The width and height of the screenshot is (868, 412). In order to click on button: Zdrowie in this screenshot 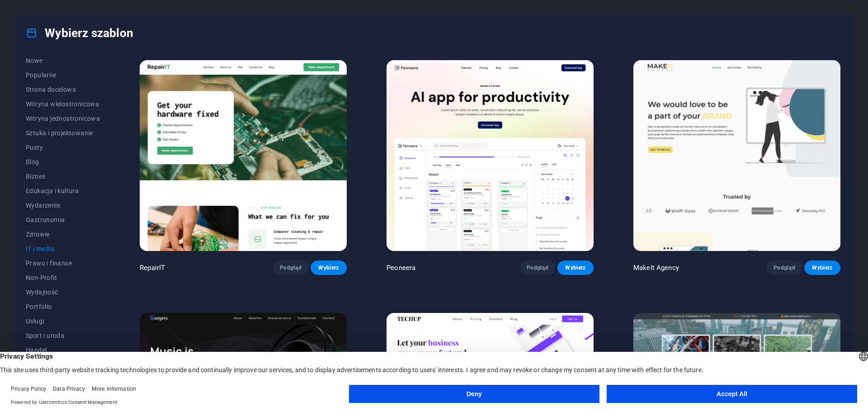, I will do `click(62, 234)`.